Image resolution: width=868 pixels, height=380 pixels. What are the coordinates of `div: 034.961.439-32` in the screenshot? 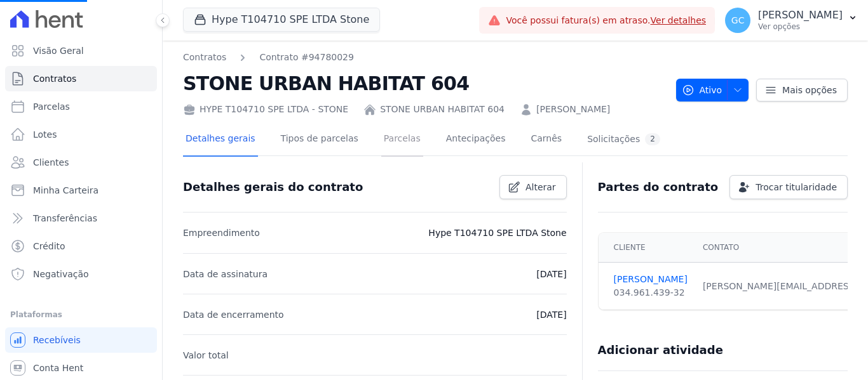 It's located at (651, 292).